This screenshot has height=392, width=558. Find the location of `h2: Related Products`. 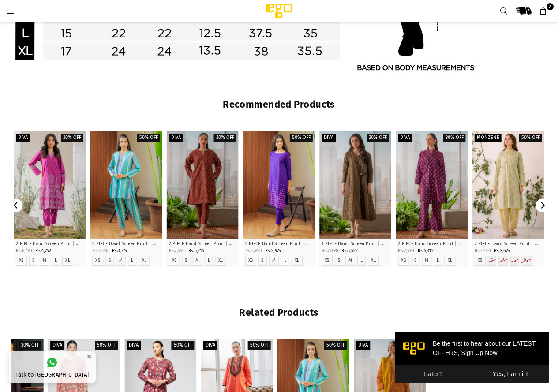

h2: Related Products is located at coordinates (279, 313).